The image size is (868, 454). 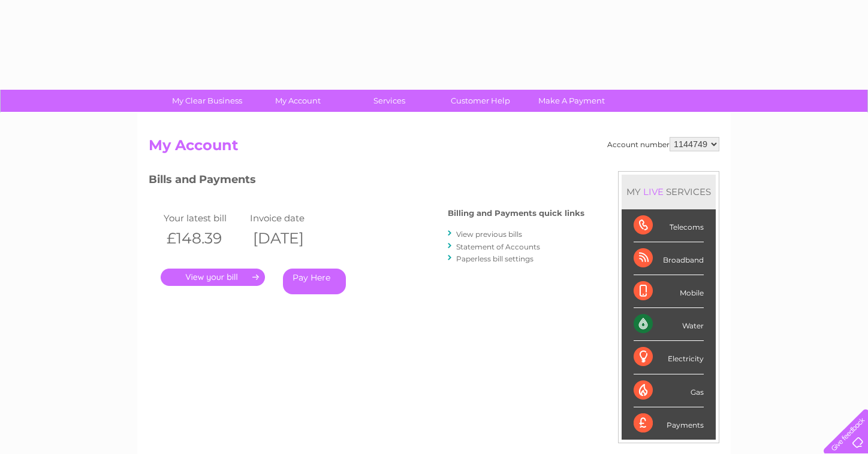 I want to click on div: Broadband, so click(x=668, y=258).